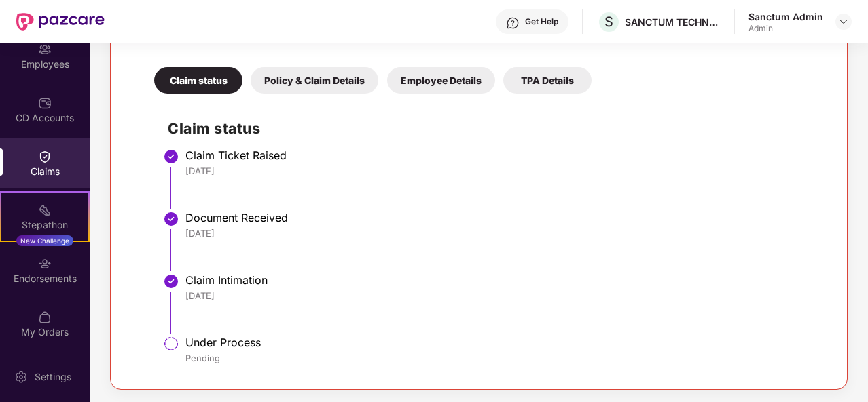  I want to click on div: Claim Ticket Raised, so click(502, 156).